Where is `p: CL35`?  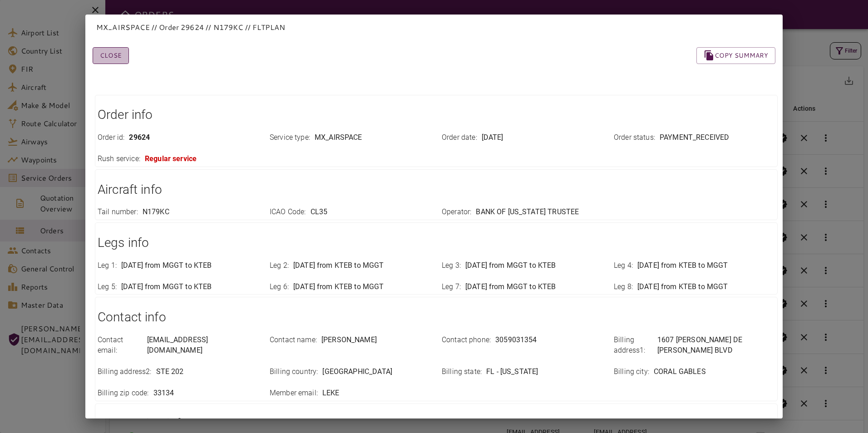
p: CL35 is located at coordinates (319, 212).